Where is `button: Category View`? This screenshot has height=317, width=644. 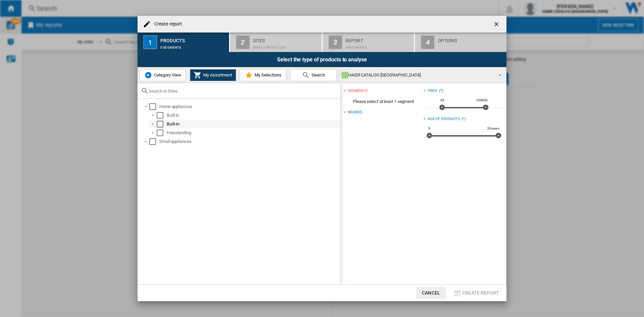
button: Category View is located at coordinates (163, 75).